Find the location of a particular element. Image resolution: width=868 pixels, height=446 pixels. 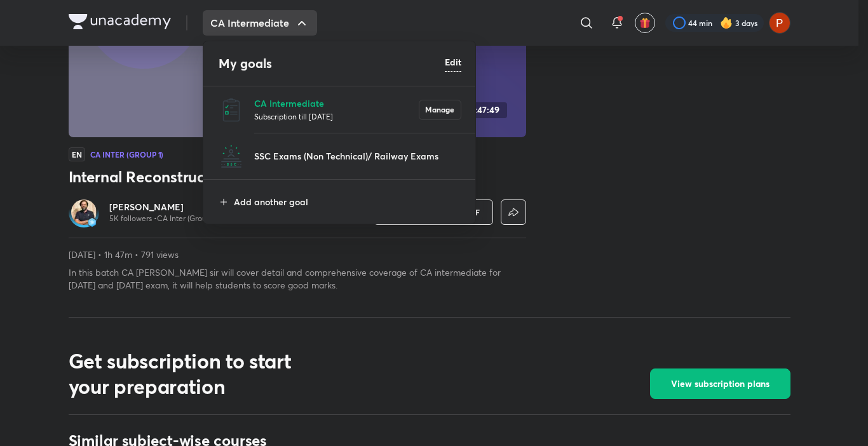

p: CA Intermediate is located at coordinates (336, 103).